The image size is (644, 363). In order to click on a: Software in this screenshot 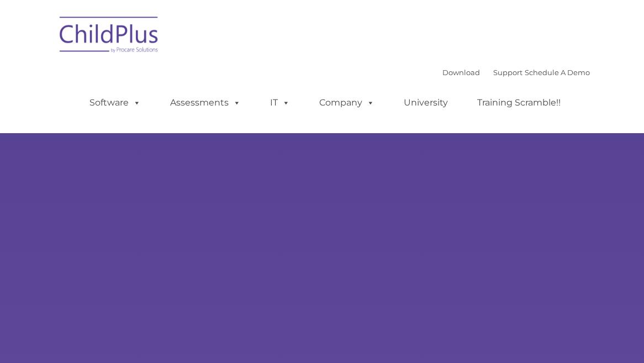, I will do `click(115, 103)`.